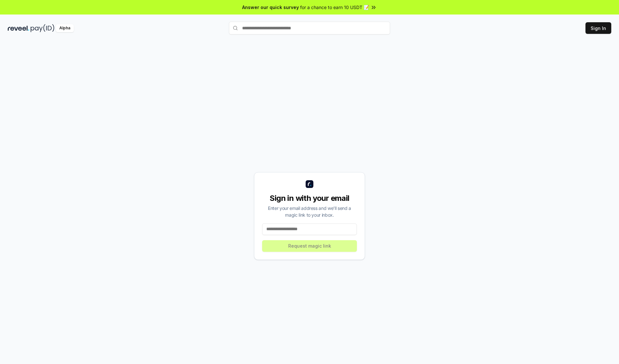  Describe the element at coordinates (310, 211) in the screenshot. I see `div: Enter your email address and we’ll send a magic link to your inbox.` at that location.